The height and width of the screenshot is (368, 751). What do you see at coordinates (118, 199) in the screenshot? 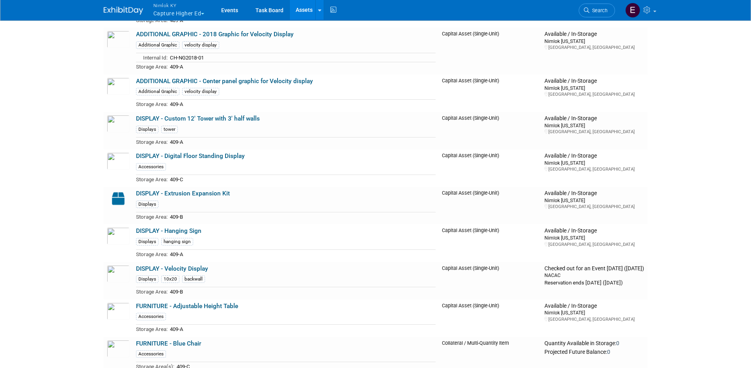
I see `img: Capital-Asset-Icon-2.png` at bounding box center [118, 199].